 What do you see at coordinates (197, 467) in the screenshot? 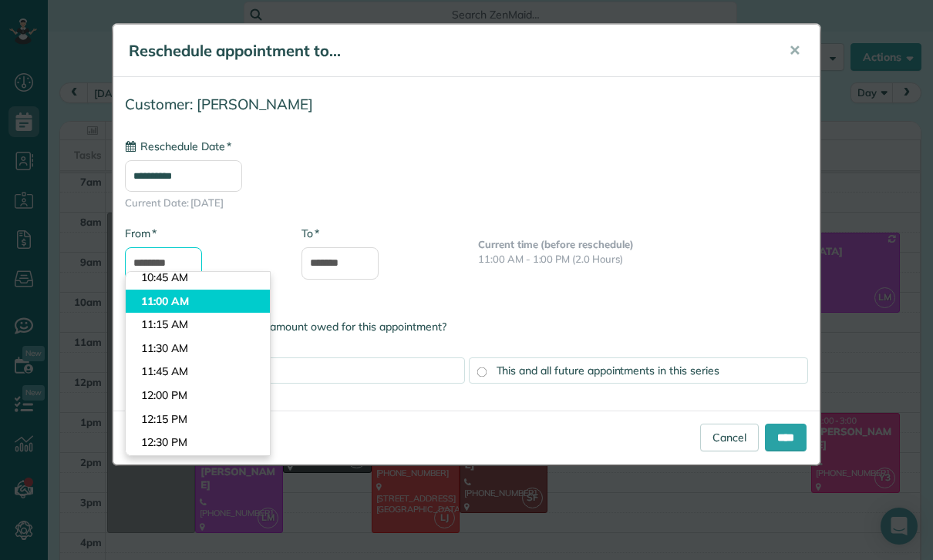
I see `li: 12:45 PM` at bounding box center [197, 467].